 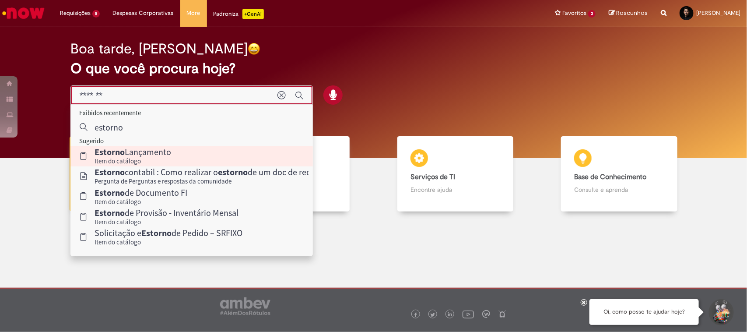 What do you see at coordinates (574, 13) in the screenshot?
I see `span: Favoritos` at bounding box center [574, 13].